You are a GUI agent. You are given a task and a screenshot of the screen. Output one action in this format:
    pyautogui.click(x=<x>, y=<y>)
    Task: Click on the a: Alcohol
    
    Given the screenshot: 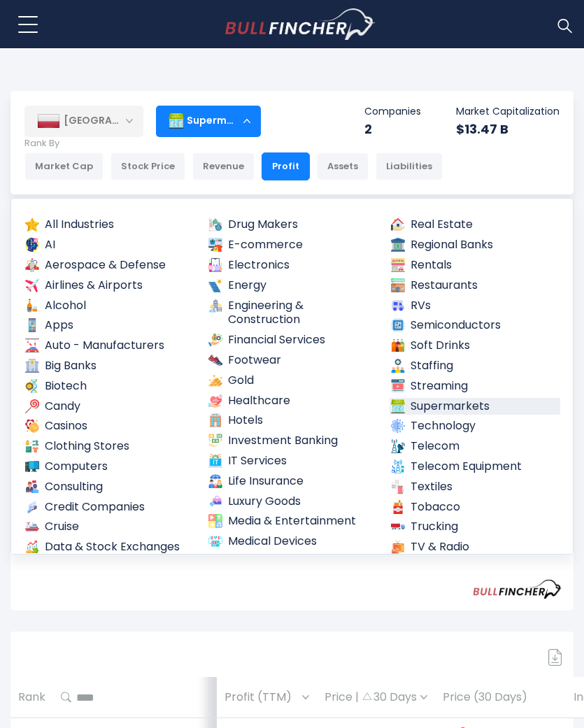 What is the action you would take?
    pyautogui.click(x=109, y=305)
    